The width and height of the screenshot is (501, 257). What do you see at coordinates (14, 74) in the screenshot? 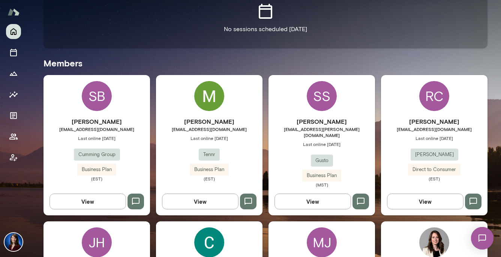
I see `button: Growth Plan` at bounding box center [14, 74].